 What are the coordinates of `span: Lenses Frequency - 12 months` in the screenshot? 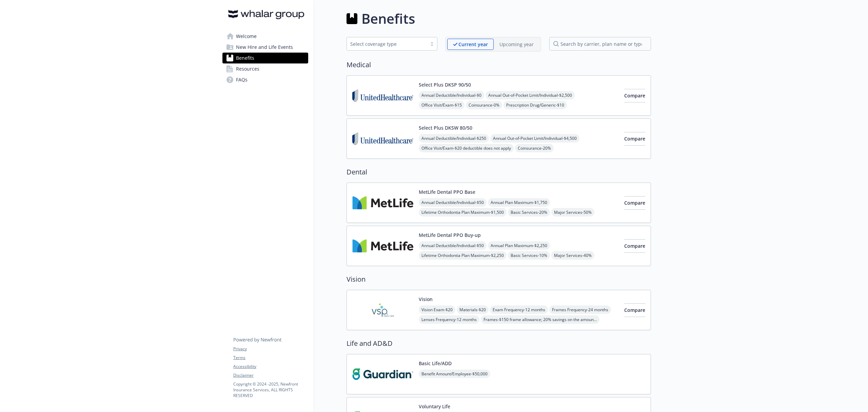 It's located at (449, 319).